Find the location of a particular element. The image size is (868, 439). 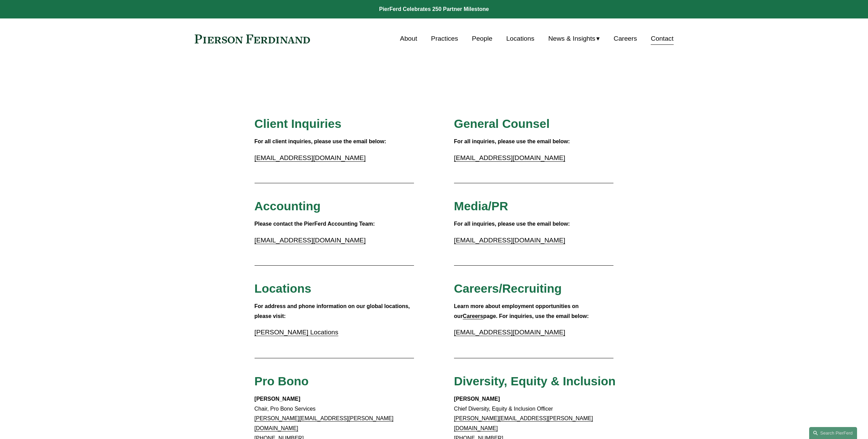

strong: page. For inquiries, use the email below: is located at coordinates (536, 316).